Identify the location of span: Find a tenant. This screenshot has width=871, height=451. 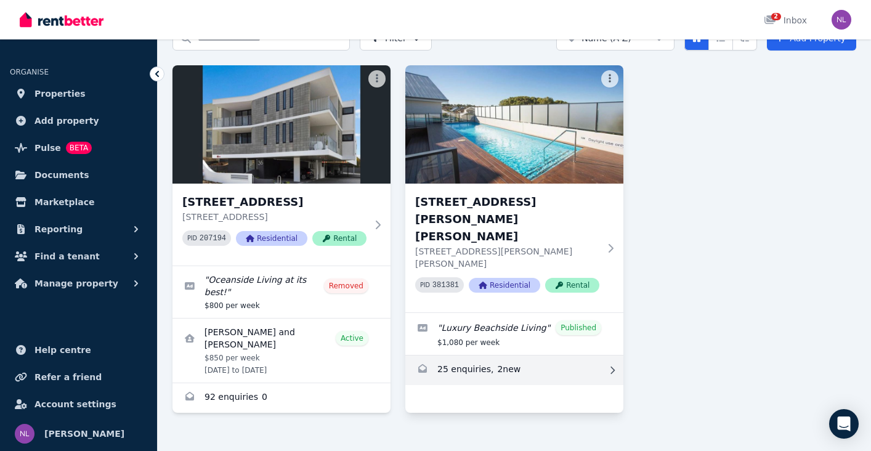
(67, 256).